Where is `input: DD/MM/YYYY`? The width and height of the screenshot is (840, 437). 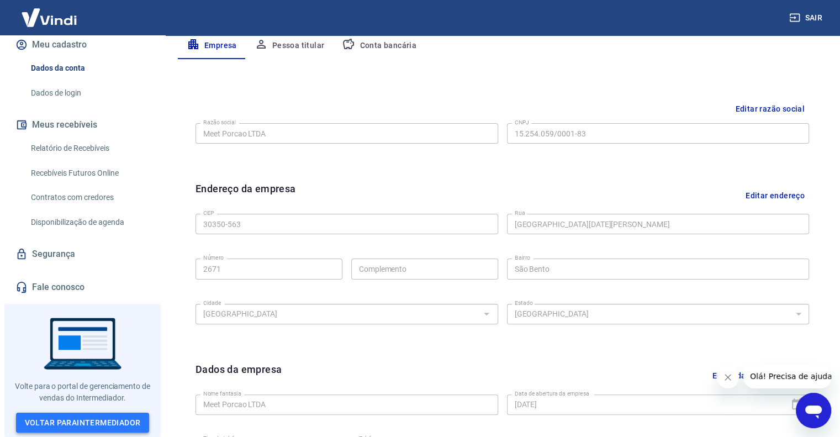
input: DD/MM/YYYY is located at coordinates (645, 404).